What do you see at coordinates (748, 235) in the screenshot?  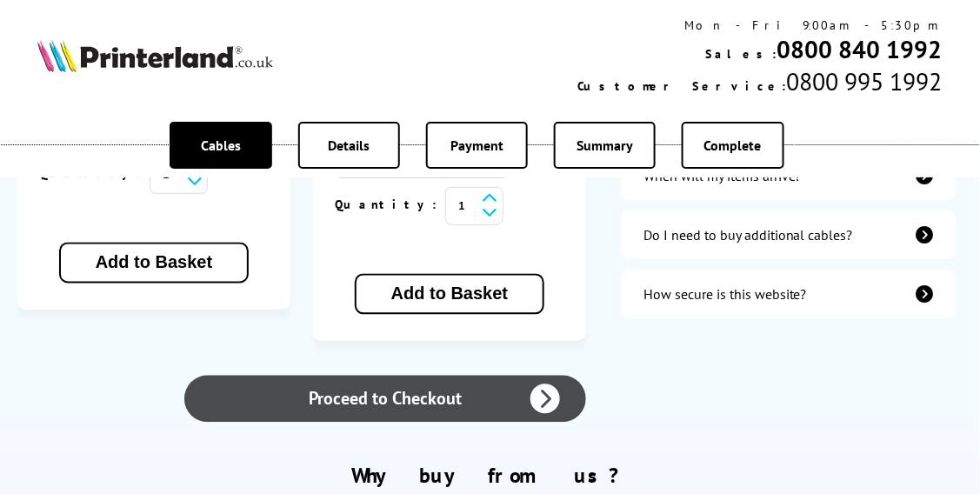 I see `div: Do I need to buy additional cables?` at bounding box center [748, 235].